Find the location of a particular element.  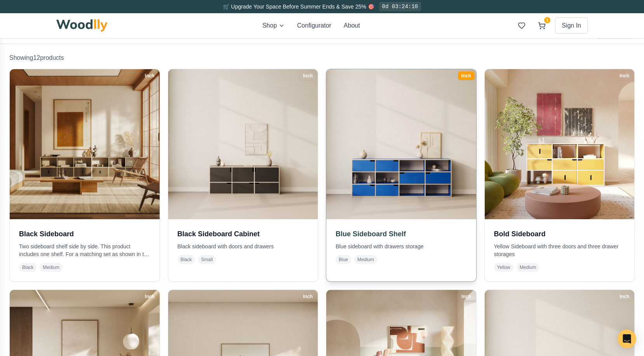

img: Bold Sideboard is located at coordinates (560, 144).